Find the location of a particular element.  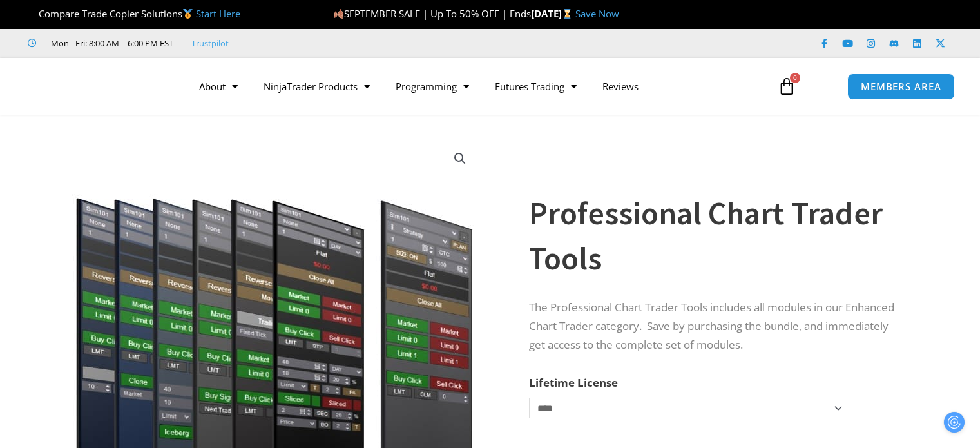

p: The Professional Chart Trader Tools includes all modules in our Enhanced Chart Trader category. S... is located at coordinates (717, 326).